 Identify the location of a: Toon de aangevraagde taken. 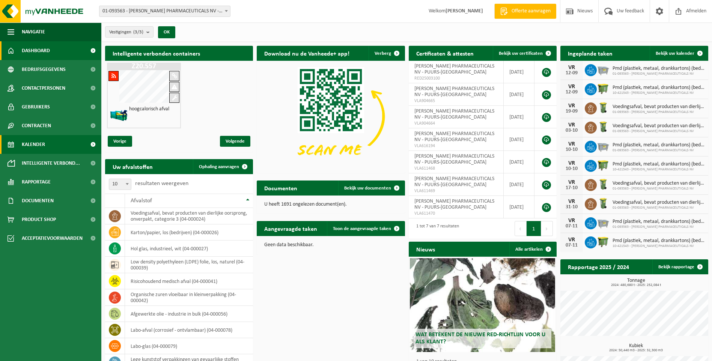
(366, 229).